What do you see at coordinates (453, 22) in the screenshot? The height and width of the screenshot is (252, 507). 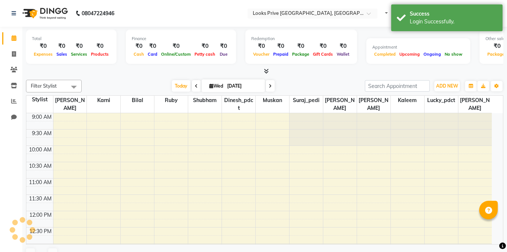 I see `div: Login Successfully.` at bounding box center [453, 22].